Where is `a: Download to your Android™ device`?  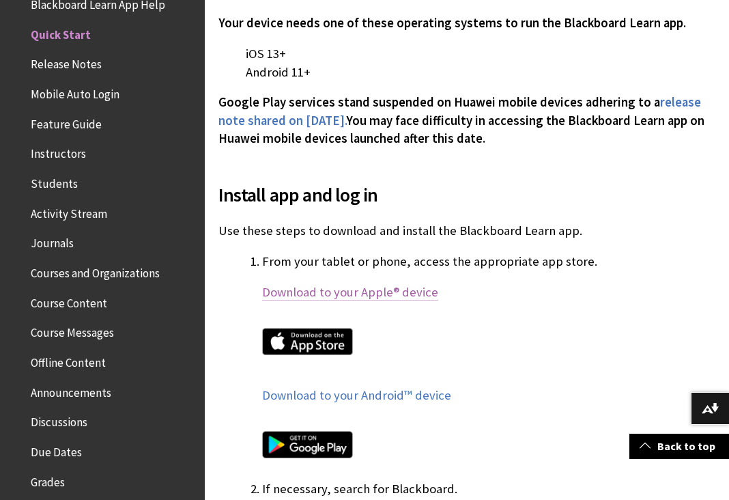
a: Download to your Android™ device is located at coordinates (356, 395).